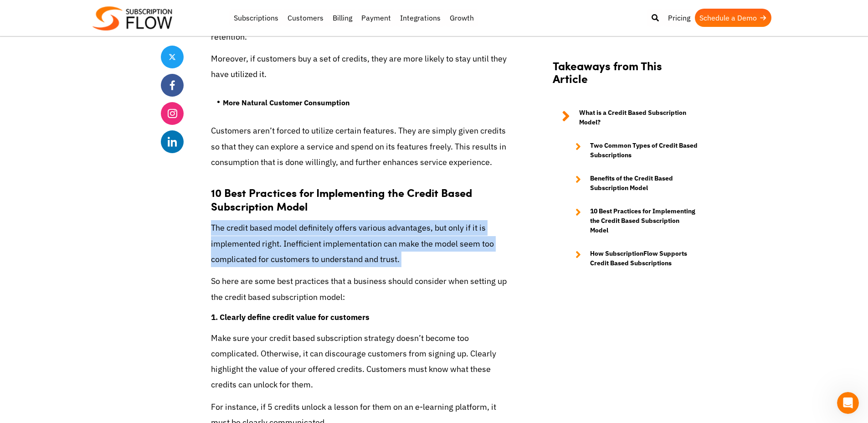 The height and width of the screenshot is (423, 868). Describe the element at coordinates (132, 18) in the screenshot. I see `img: Subscriptionflow` at that location.